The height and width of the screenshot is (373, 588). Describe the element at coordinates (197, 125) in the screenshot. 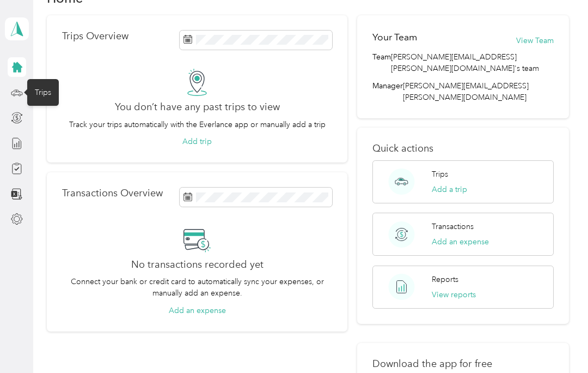

I see `p: Track your trips automatically with the Everlance app or manually add a trip` at that location.